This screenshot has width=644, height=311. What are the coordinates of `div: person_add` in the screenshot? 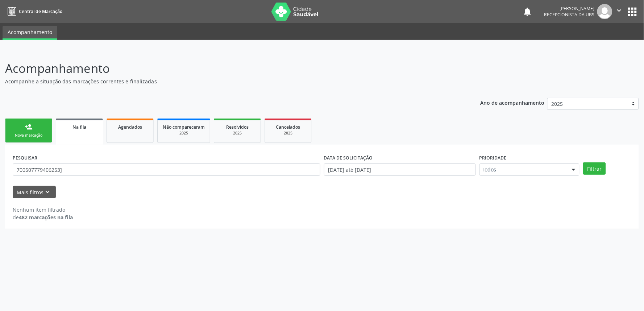 It's located at (29, 127).